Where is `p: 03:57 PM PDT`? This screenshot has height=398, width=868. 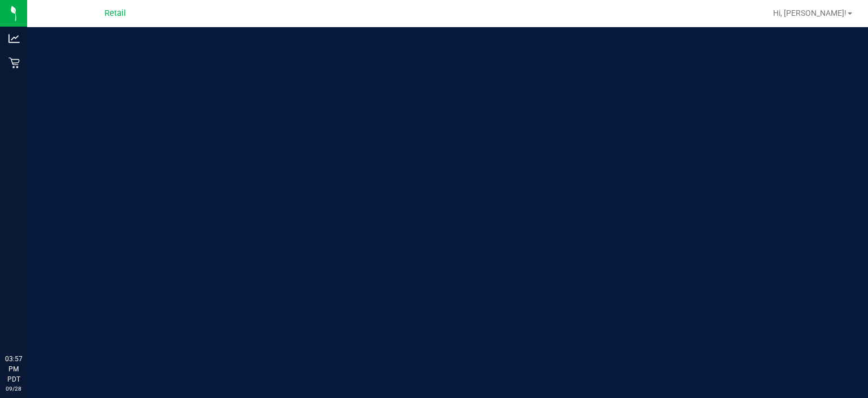
p: 03:57 PM PDT is located at coordinates (13, 369).